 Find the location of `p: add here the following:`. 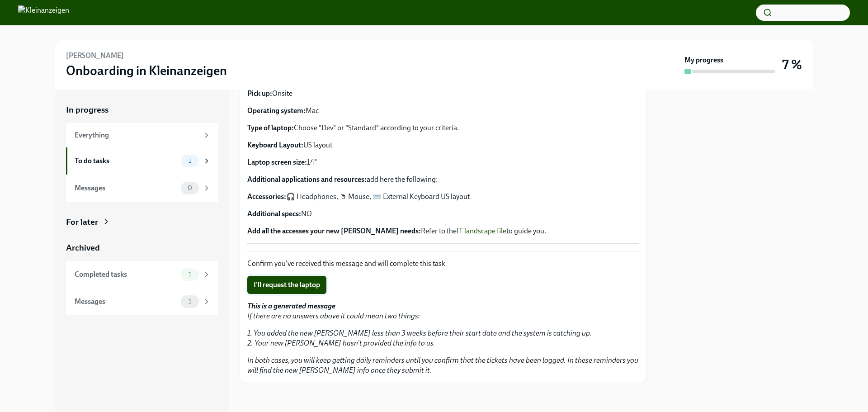

p: add here the following: is located at coordinates (443, 180).